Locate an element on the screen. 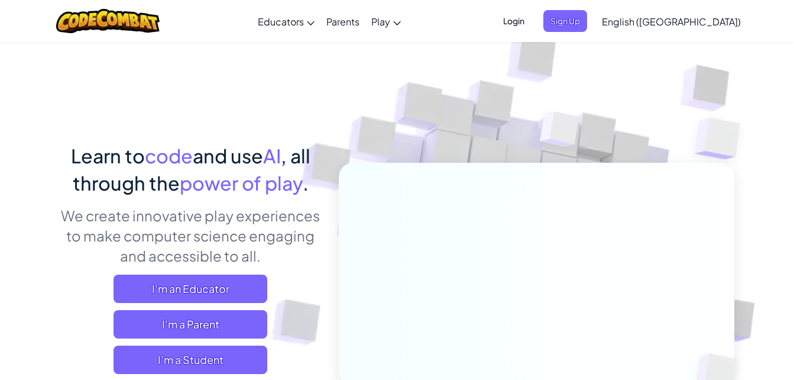 This screenshot has width=794, height=380. a: Educators is located at coordinates (286, 21).